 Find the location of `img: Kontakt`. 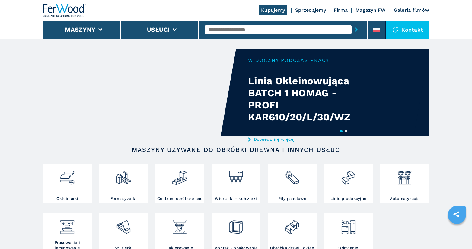

img: Kontakt is located at coordinates (395, 30).